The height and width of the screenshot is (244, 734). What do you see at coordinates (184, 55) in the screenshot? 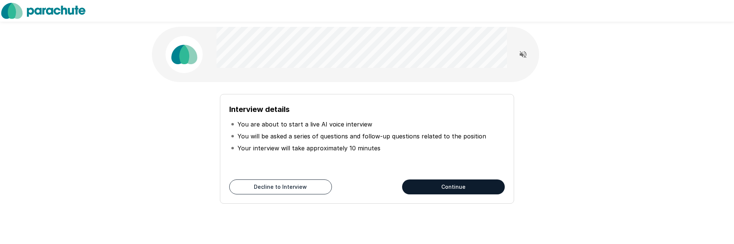
I see `img: parachute_avatar.png` at bounding box center [184, 55].